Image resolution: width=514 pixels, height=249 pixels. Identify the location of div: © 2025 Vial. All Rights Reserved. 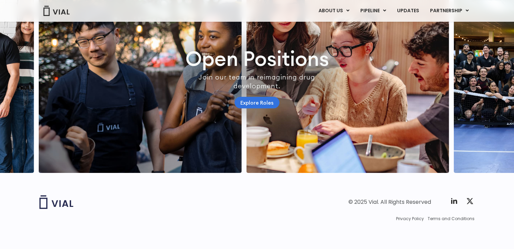
(390, 202).